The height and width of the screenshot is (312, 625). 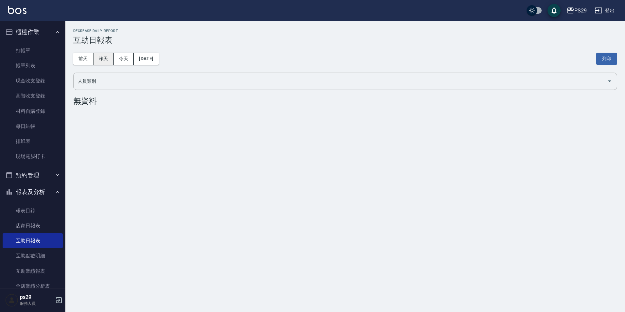 I want to click on button: Open, so click(x=609, y=81).